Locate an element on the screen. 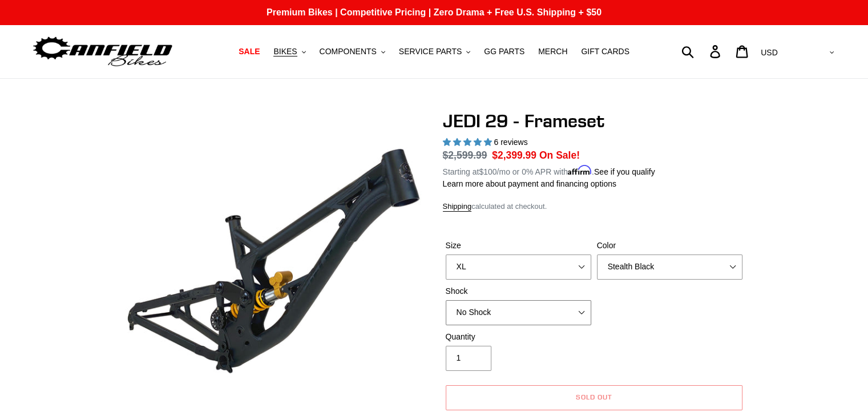 This screenshot has width=868, height=416. span: GG PARTS is located at coordinates (504, 51).